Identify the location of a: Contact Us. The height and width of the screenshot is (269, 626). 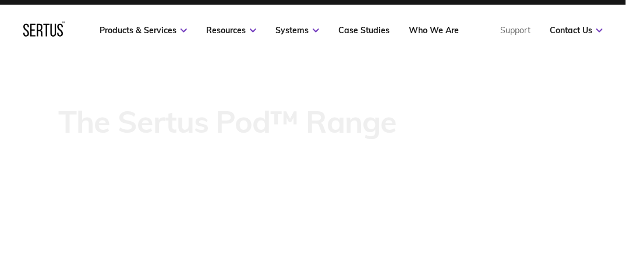
(576, 30).